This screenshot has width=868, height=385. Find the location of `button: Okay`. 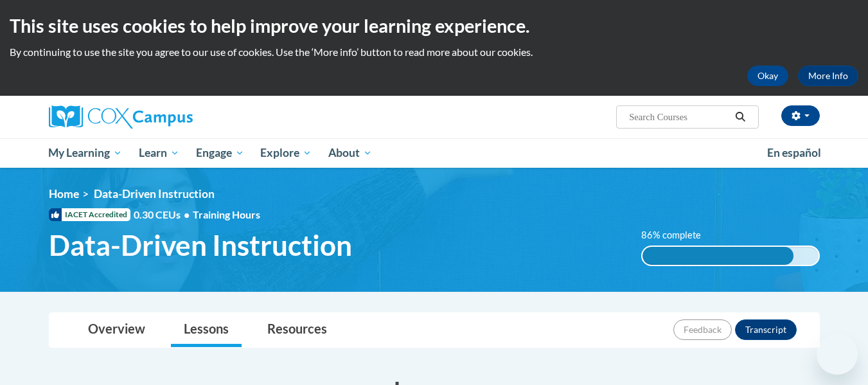

button: Okay is located at coordinates (768, 76).